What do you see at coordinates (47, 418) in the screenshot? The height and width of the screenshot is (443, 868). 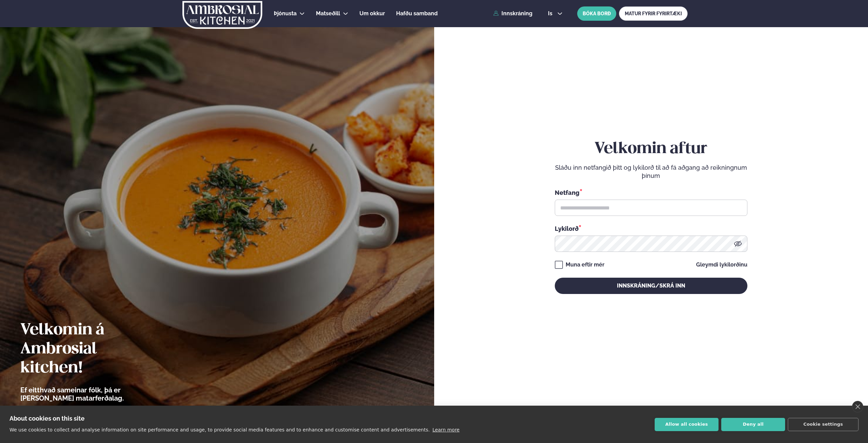 I see `strong: About cookies on this site` at bounding box center [47, 418].